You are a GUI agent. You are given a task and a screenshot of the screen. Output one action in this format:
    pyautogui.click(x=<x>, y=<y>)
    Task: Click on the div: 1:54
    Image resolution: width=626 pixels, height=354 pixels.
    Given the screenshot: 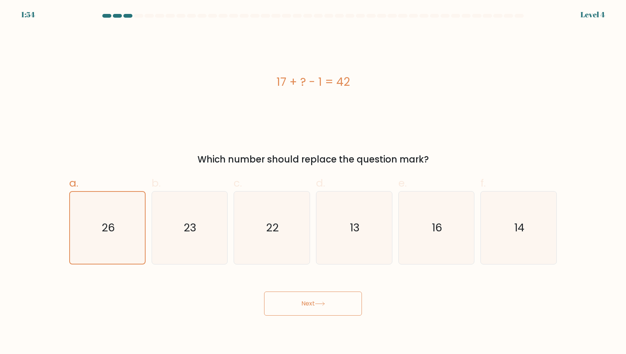 What is the action you would take?
    pyautogui.click(x=28, y=15)
    